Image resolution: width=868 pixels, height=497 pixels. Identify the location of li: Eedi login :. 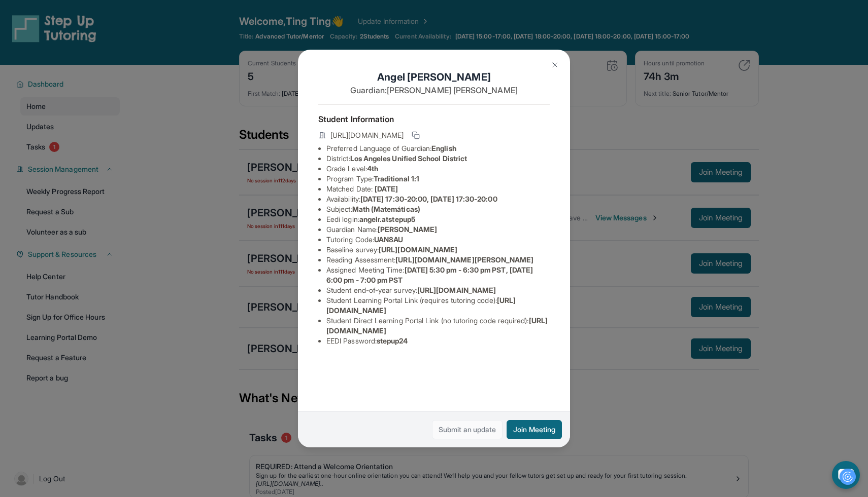
(437, 219).